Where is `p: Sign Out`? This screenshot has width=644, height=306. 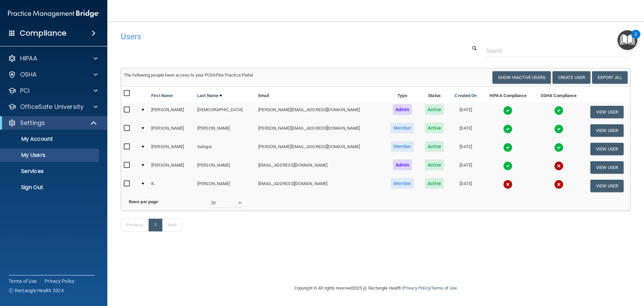 p: Sign Out is located at coordinates (50, 187).